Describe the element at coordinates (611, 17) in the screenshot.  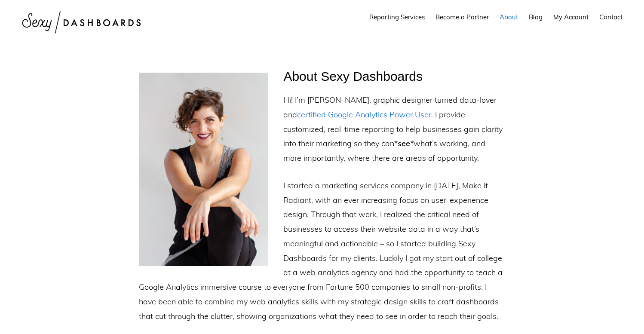
I see `span: Contact` at that location.